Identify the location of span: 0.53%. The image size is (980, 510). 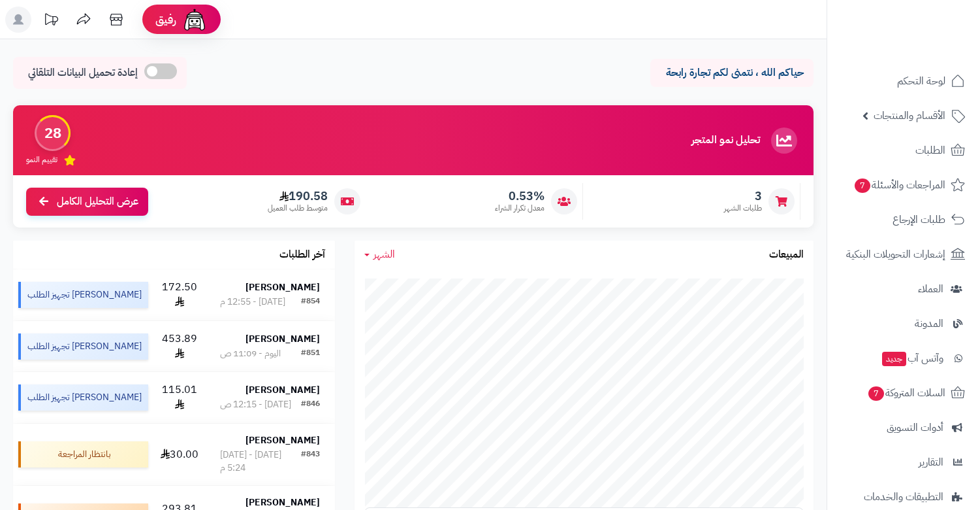
(520, 196).